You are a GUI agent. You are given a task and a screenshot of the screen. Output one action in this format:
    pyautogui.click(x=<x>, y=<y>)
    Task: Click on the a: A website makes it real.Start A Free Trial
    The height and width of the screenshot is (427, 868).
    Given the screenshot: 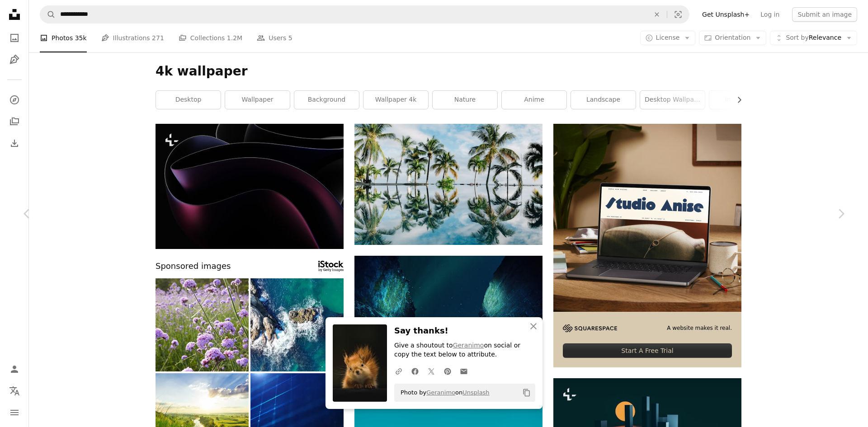 What is the action you would take?
    pyautogui.click(x=647, y=246)
    